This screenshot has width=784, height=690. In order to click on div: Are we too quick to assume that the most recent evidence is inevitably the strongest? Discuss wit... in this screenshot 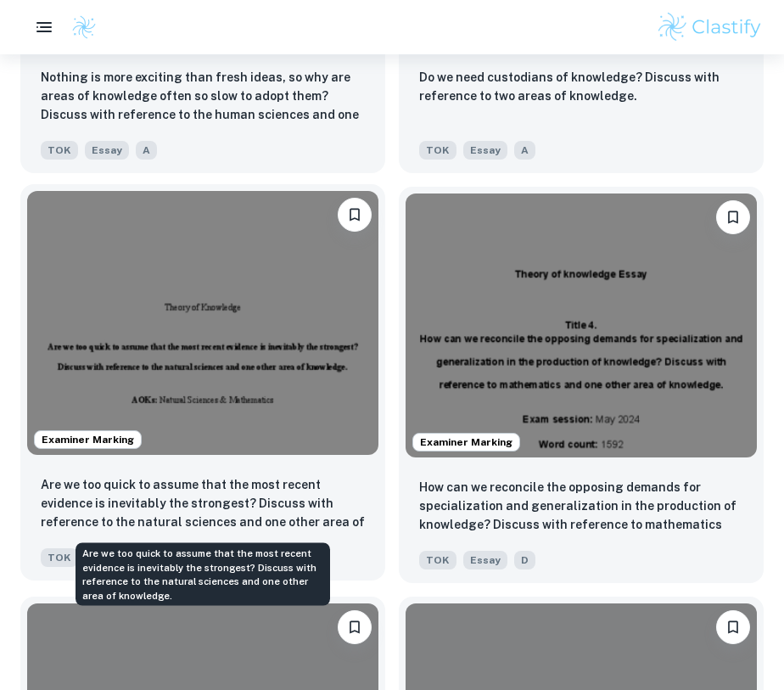, I will do `click(202, 575)`.